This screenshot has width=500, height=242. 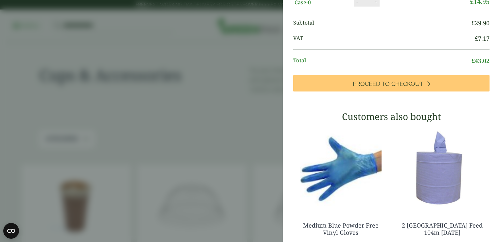 I want to click on button: Open CMP widget, so click(x=11, y=230).